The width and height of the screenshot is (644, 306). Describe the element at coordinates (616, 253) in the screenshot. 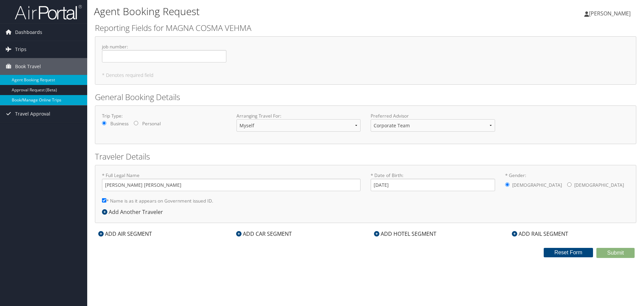

I see `button: Submit` at that location.